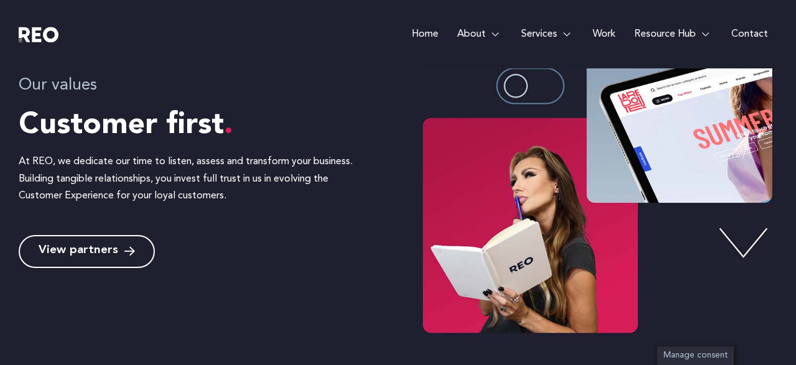 The image size is (796, 365). I want to click on p: At REO, we dedicate our time to listen, assess and transform your business. Building tangible rel..., so click(196, 179).